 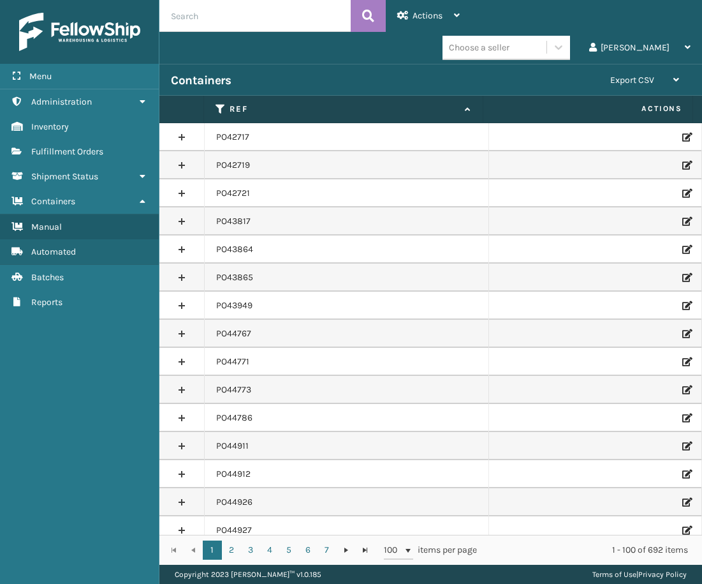 I want to click on span: items per page, so click(x=431, y=550).